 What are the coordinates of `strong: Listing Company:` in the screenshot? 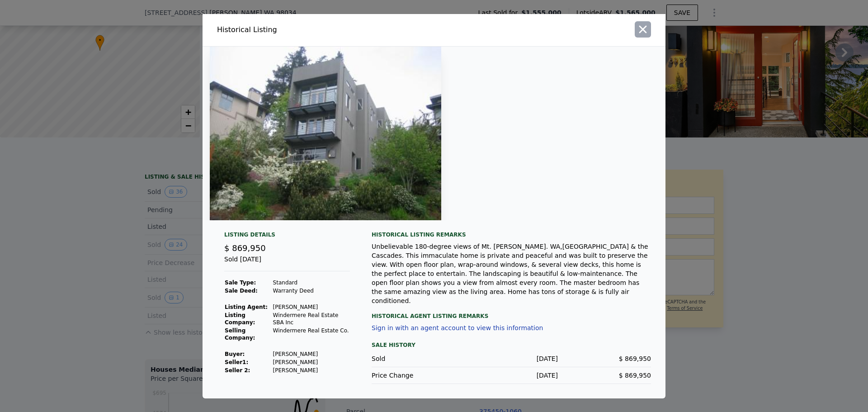 It's located at (239, 319).